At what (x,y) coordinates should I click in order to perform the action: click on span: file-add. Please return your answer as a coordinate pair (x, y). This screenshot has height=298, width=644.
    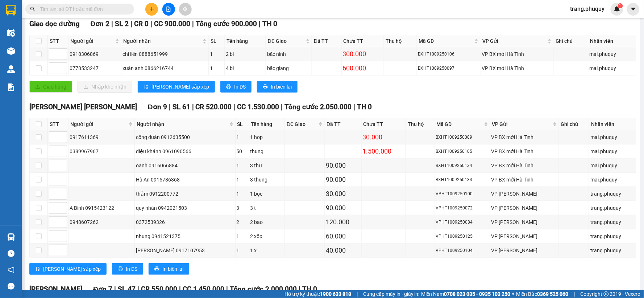
    Looking at the image, I should click on (169, 9).